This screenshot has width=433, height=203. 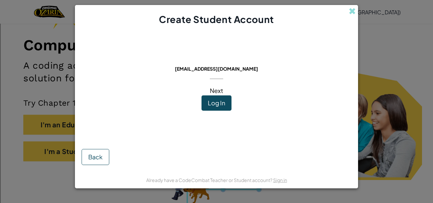 I want to click on button: Log In, so click(x=216, y=103).